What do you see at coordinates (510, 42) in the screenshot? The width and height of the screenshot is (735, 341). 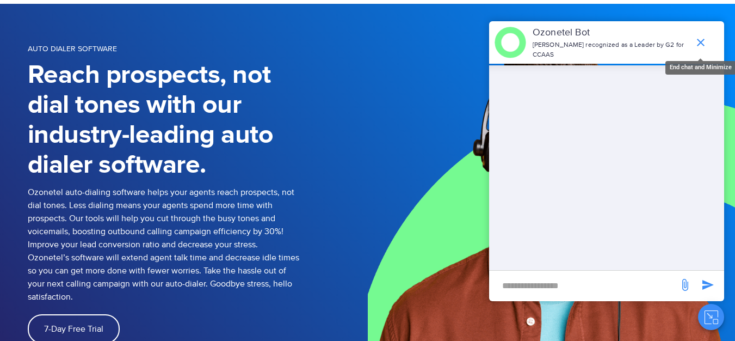 I see `img: header` at bounding box center [510, 42].